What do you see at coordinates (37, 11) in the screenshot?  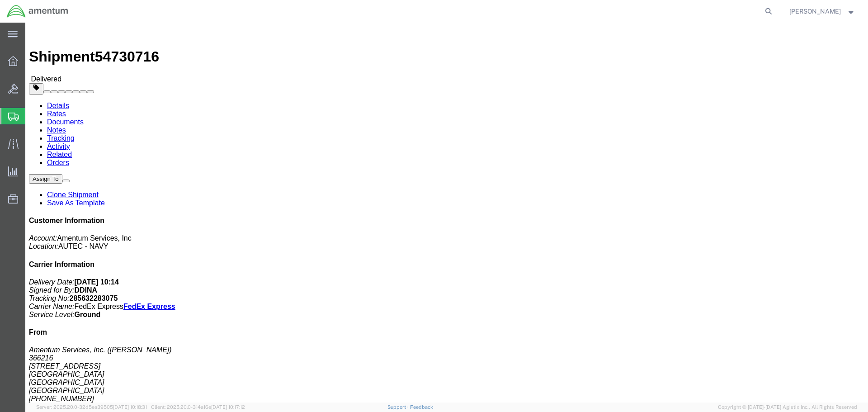 I see `img: logo` at bounding box center [37, 11].